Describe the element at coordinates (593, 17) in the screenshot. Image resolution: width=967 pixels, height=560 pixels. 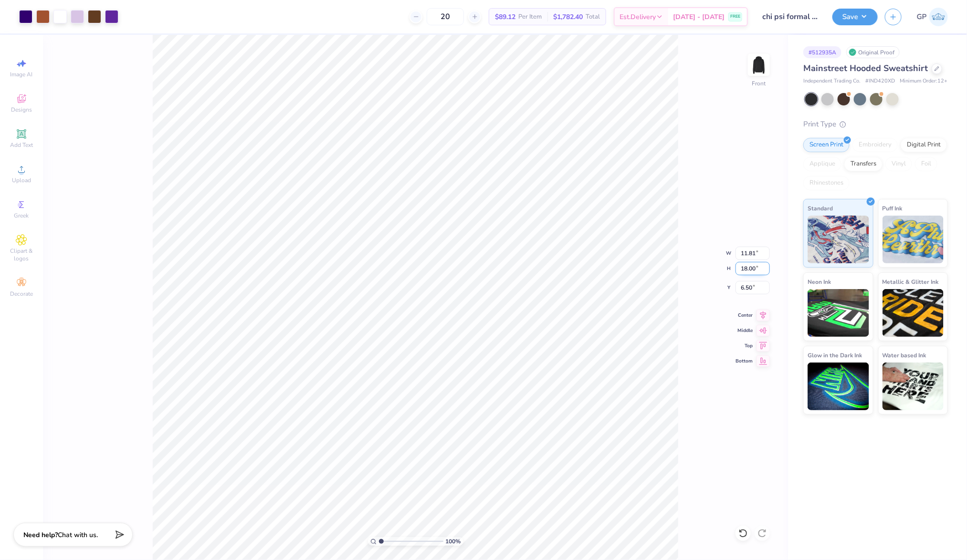
I see `span: Total` at that location.